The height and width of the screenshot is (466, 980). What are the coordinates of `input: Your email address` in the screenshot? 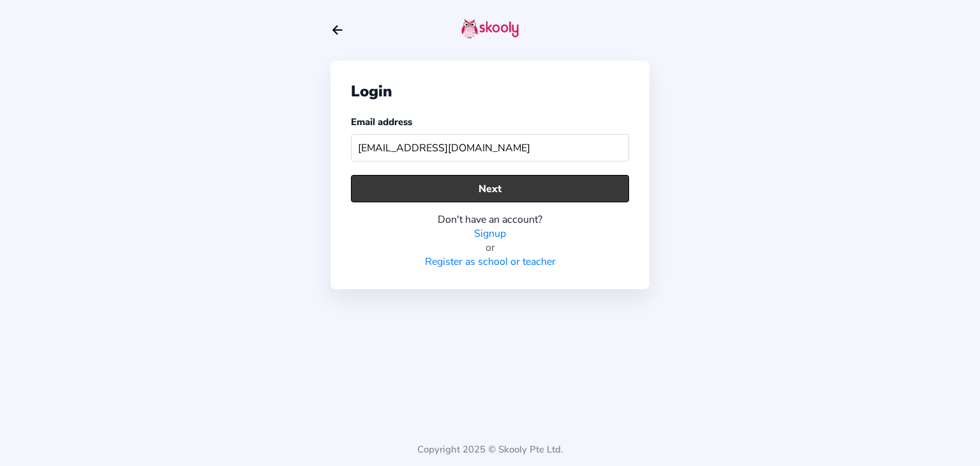 It's located at (490, 147).